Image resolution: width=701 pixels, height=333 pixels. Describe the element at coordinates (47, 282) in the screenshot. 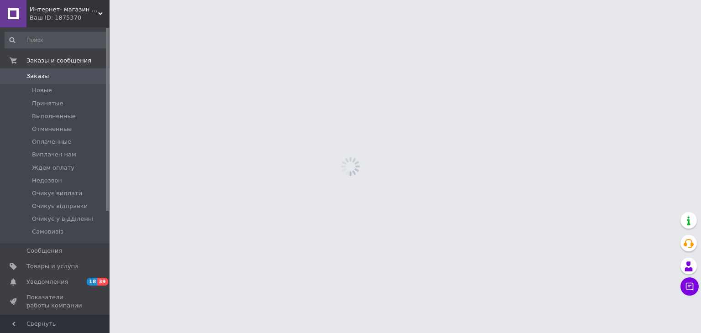

I see `span: Уведомления` at that location.